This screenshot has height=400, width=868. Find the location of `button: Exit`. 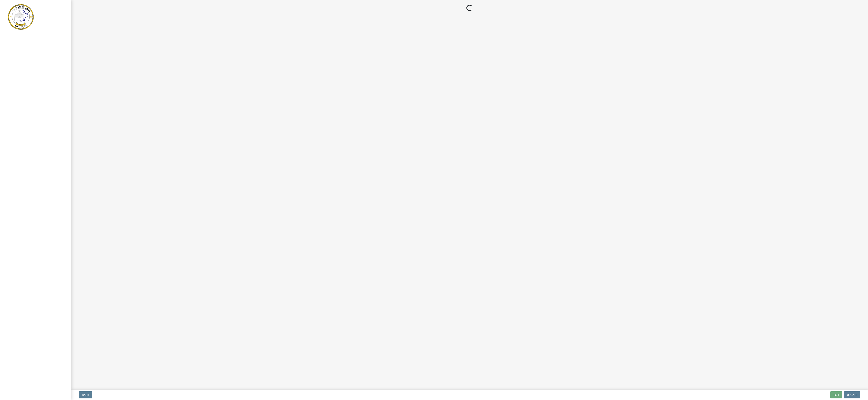

button: Exit is located at coordinates (836, 395).